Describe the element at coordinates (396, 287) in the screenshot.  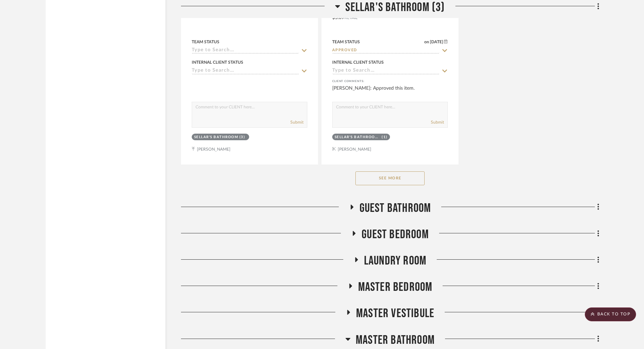
I see `span: Master Bedroom` at that location.